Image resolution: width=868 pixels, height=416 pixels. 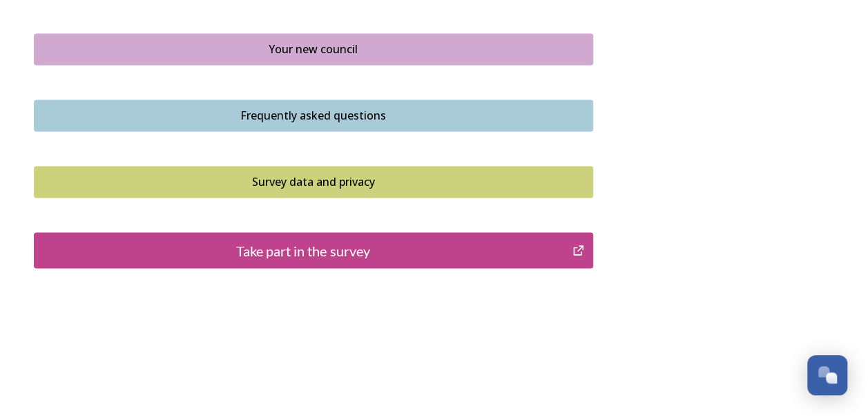 I want to click on button: Your new council, so click(x=314, y=49).